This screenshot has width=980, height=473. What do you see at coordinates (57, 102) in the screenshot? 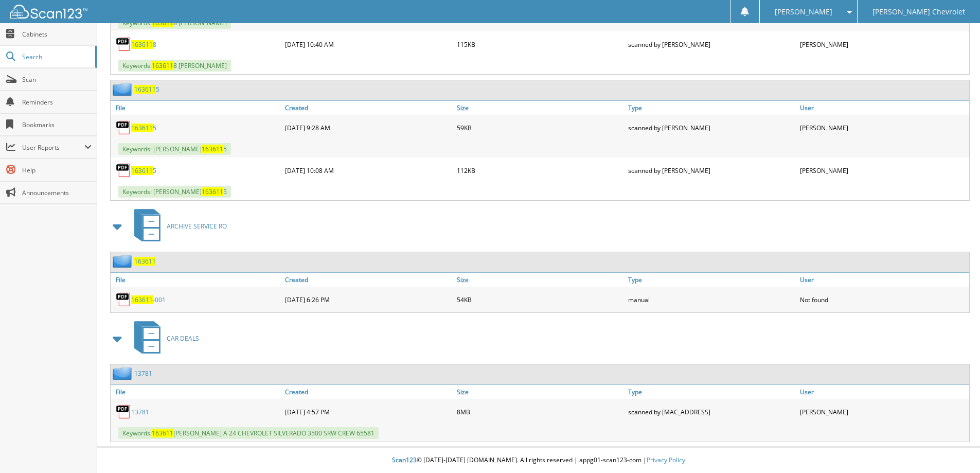
I see `span: Reminders` at bounding box center [57, 102].